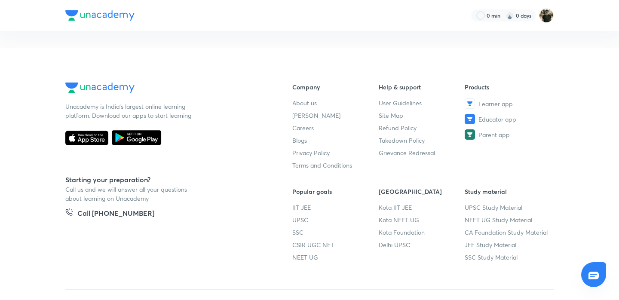 The image size is (619, 300). Describe the element at coordinates (510, 15) in the screenshot. I see `img: streak` at that location.